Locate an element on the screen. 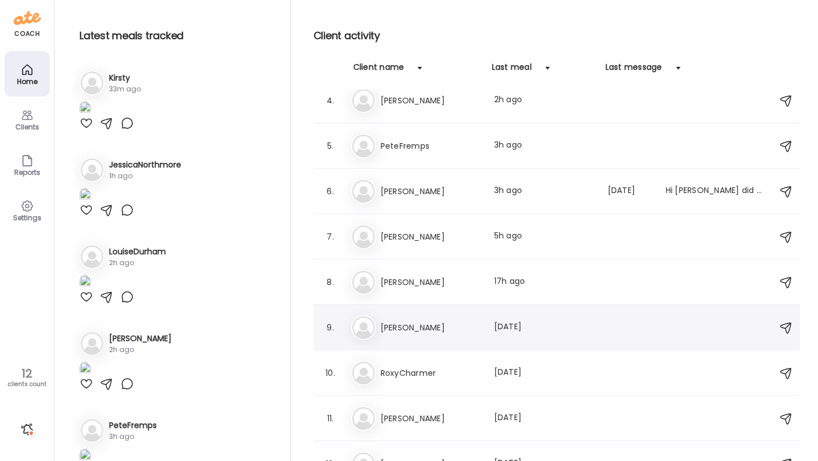 Image resolution: width=818 pixels, height=461 pixels. div: 33m ago is located at coordinates (125, 89).